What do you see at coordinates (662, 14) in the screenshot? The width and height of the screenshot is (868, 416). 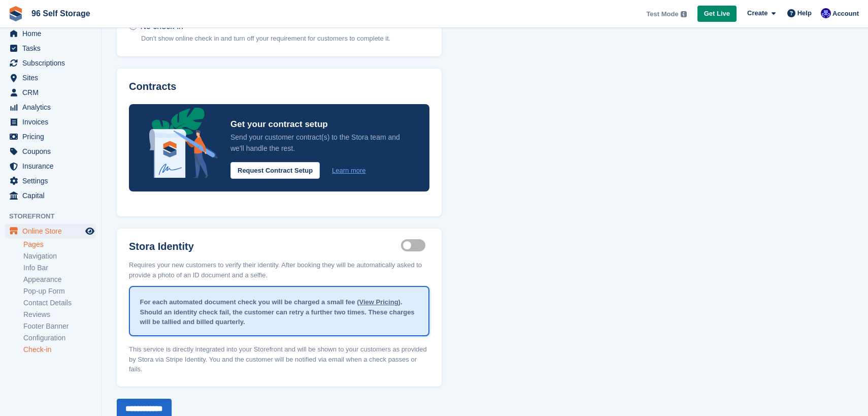 I see `span: Test Mode` at bounding box center [662, 14].